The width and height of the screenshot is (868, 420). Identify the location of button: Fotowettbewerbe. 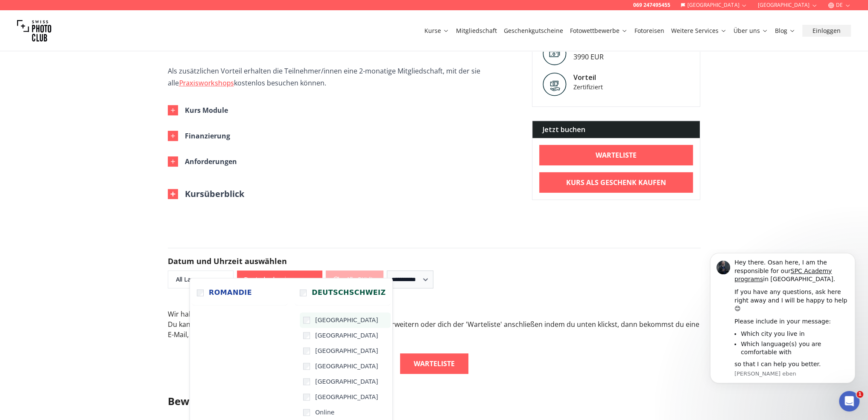
(599, 31).